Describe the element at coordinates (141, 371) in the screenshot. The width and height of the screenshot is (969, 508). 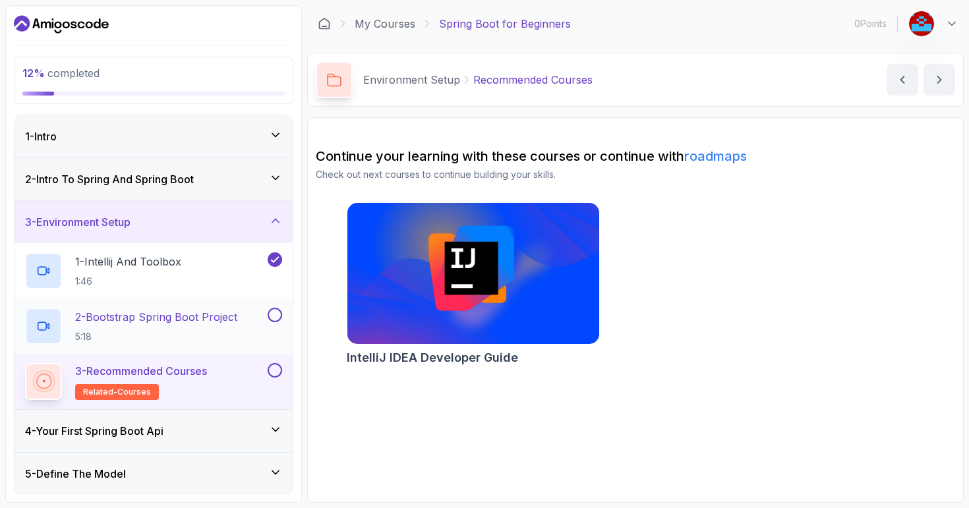
I see `p: 3 - Recommended Courses` at that location.